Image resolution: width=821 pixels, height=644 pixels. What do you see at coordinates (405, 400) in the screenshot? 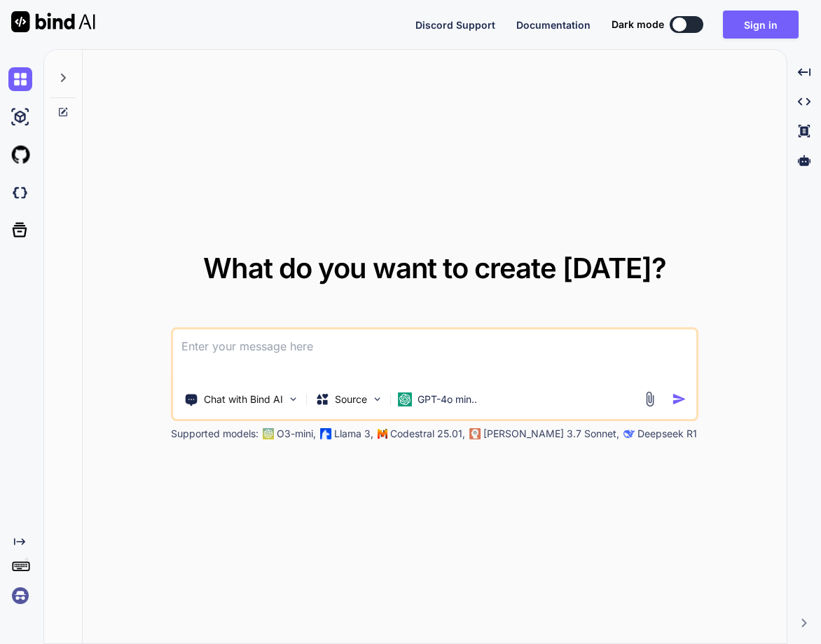
I see `img: GPT-4o mini` at bounding box center [405, 400].